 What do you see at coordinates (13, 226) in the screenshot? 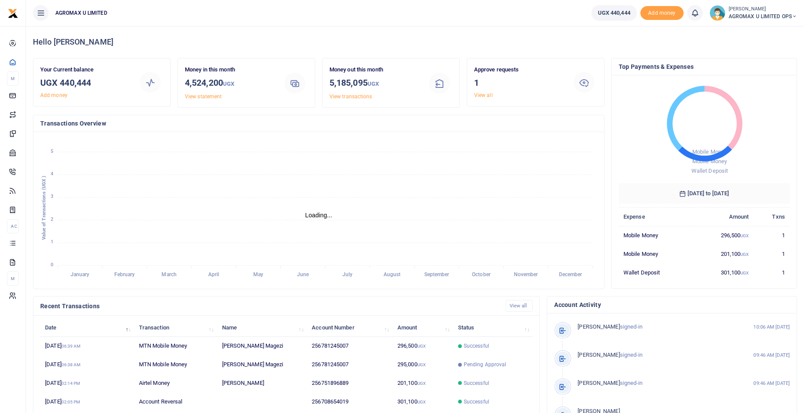
I see `li: Ac` at bounding box center [13, 226].